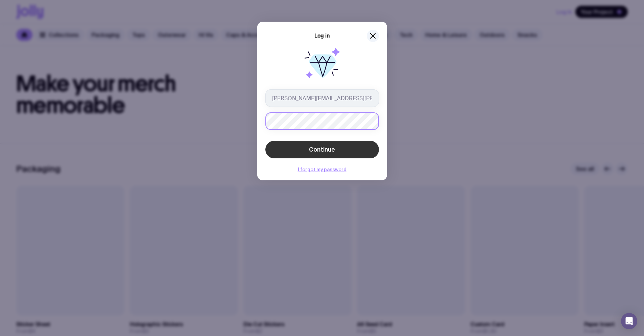 The width and height of the screenshot is (644, 336). What do you see at coordinates (322, 169) in the screenshot?
I see `button: I forgot my password` at bounding box center [322, 169].